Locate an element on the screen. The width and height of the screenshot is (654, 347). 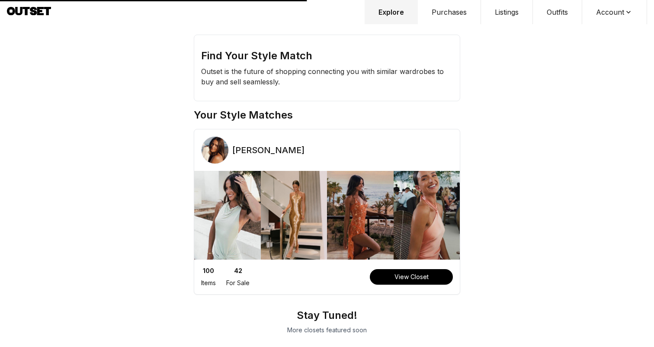
button: View Closet is located at coordinates (411, 277).